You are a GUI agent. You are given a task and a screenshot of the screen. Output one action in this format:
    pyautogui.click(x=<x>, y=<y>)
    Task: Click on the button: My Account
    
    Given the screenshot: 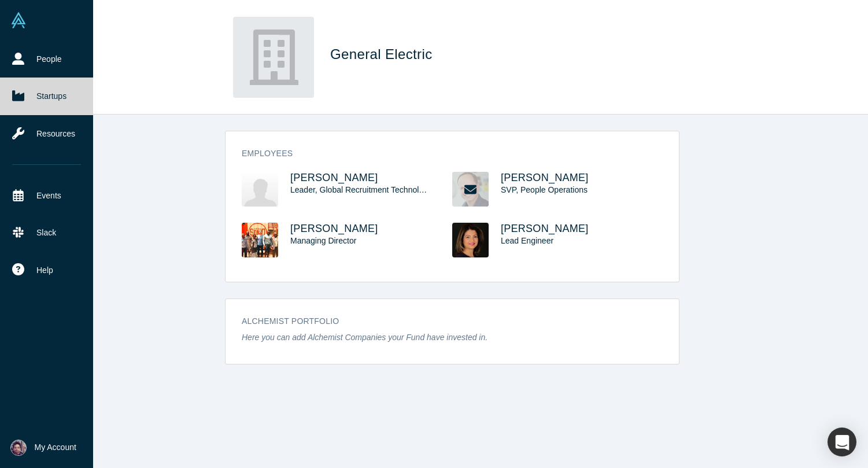 What is the action you would take?
    pyautogui.click(x=43, y=448)
    